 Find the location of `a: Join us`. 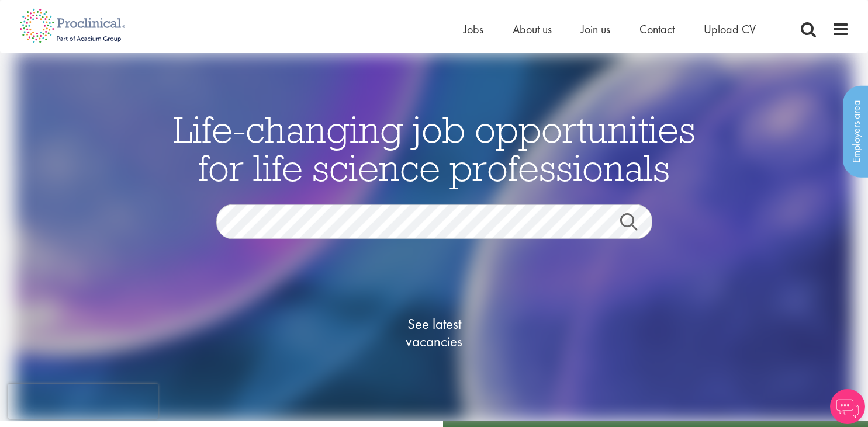

a: Join us is located at coordinates (596, 29).